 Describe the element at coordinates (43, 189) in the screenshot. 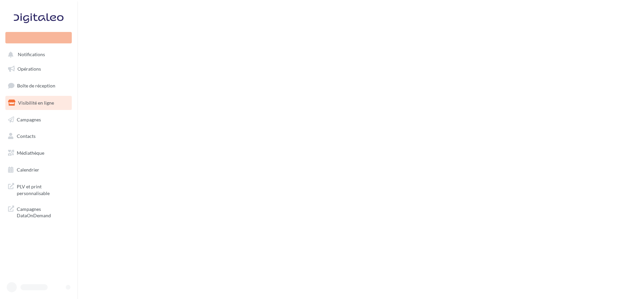

I see `span: PLV et print personnalisable` at that location.